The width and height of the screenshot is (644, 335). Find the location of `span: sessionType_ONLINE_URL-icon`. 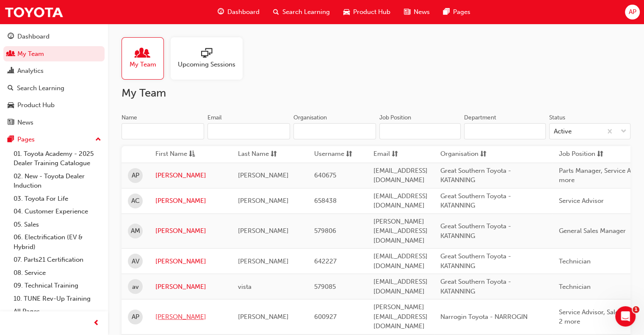

span: sessionType_ONLINE_URL-icon is located at coordinates (206, 54).